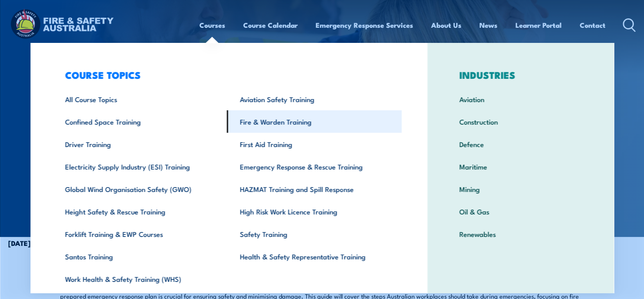 The image size is (644, 299). What do you see at coordinates (52, 243) in the screenshot?
I see `span: by` at bounding box center [52, 243].